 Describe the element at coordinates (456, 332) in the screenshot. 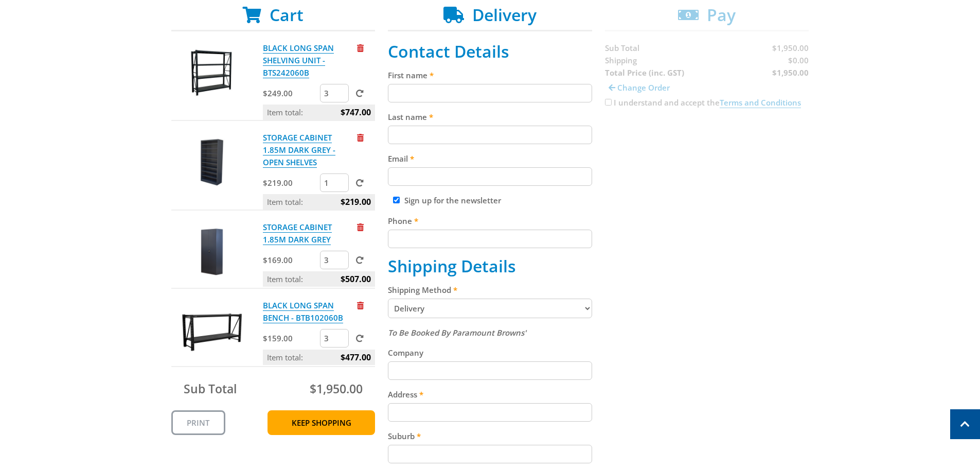

I see `em: To Be Booked By Paramount Browns'` at that location.